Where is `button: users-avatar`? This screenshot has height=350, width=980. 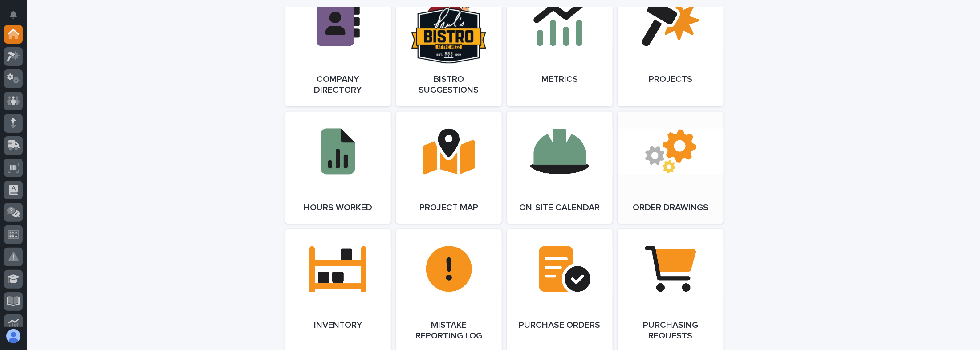 button: users-avatar is located at coordinates (14, 336).